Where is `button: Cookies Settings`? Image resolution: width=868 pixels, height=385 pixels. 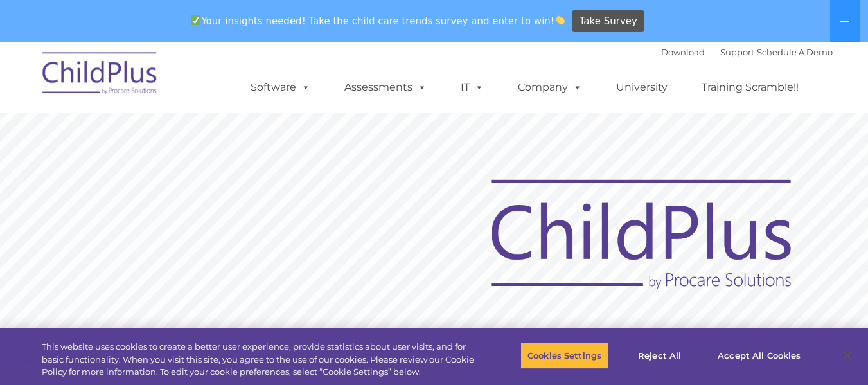
button: Cookies Settings is located at coordinates (564, 356).